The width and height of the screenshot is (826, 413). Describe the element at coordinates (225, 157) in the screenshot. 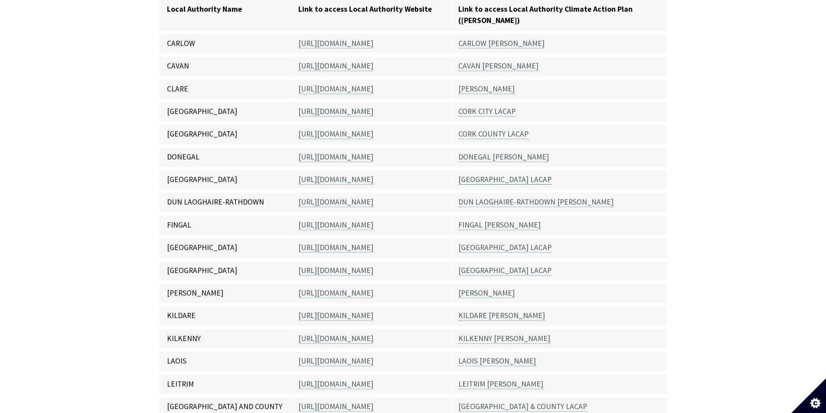

I see `td: DONEGAL` at that location.